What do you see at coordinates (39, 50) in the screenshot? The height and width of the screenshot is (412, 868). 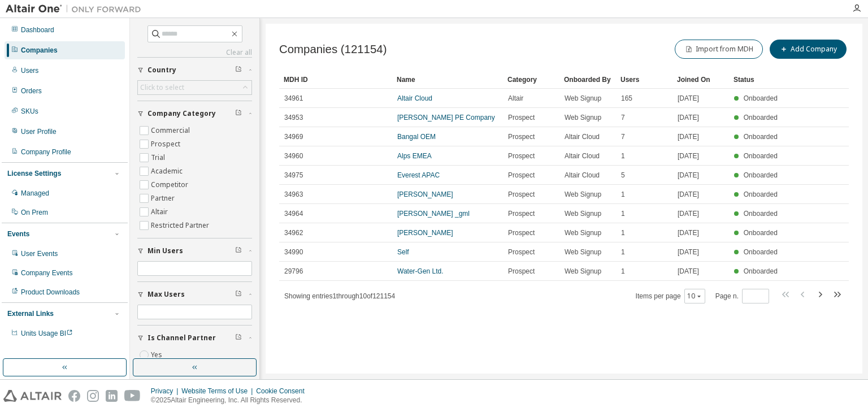 I see `div: Companies` at bounding box center [39, 50].